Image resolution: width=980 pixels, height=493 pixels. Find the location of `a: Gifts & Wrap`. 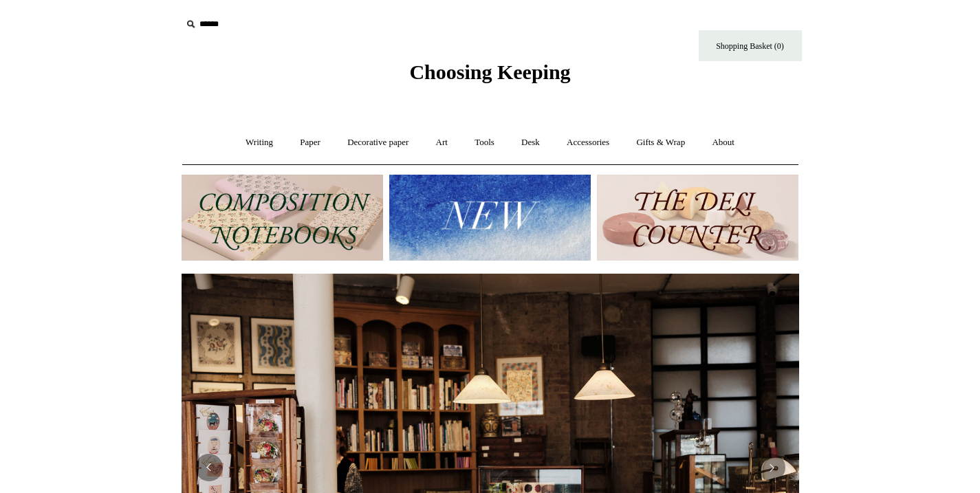

a: Gifts & Wrap is located at coordinates (660, 142).